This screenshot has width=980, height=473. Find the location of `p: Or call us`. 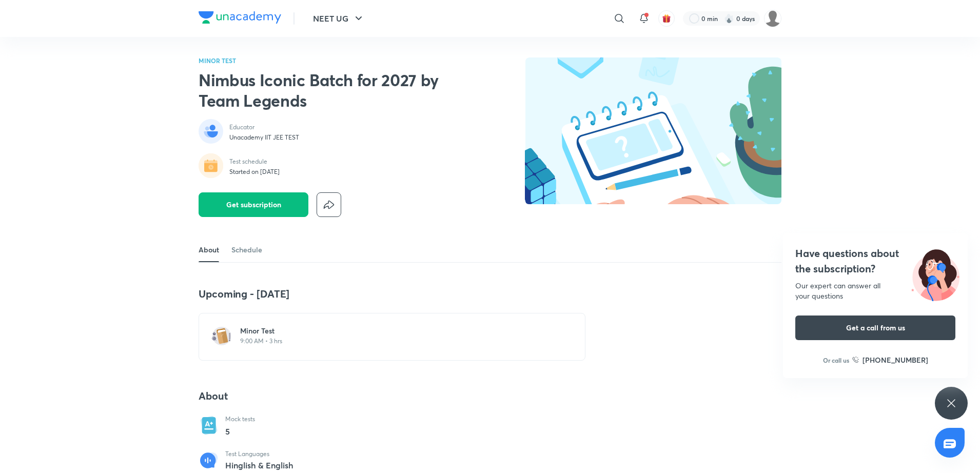

p: Or call us is located at coordinates (836, 361).